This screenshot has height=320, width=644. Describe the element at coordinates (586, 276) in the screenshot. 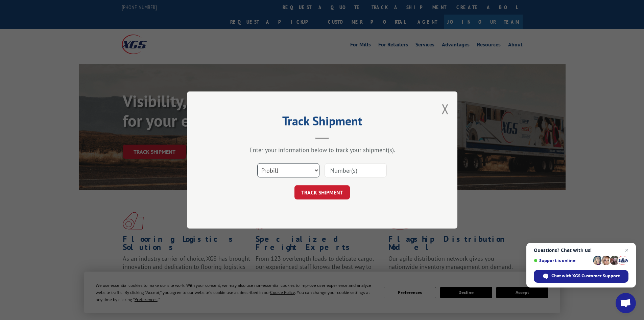

I see `span: Chat with XGS Customer Support` at that location.